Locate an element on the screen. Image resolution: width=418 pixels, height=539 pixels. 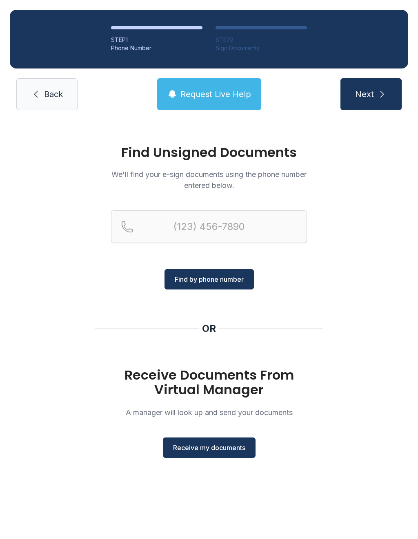
p: A manager will look up and send your documents is located at coordinates (209, 413).